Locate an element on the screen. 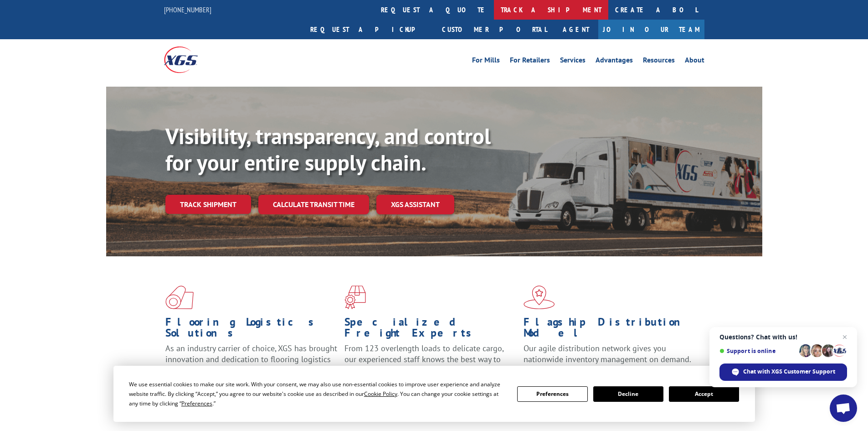  button: Decline is located at coordinates (628, 394).